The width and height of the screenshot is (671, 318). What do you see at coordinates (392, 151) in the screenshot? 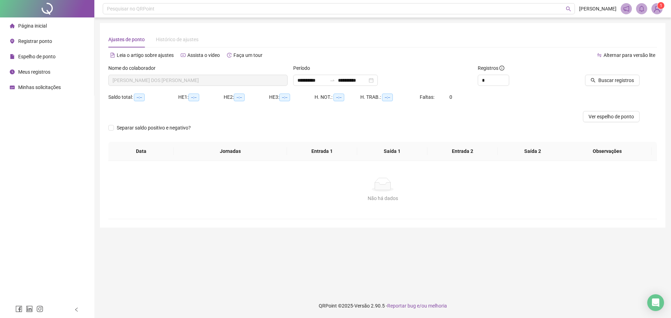
I see `th: Saída 1` at bounding box center [392, 151].